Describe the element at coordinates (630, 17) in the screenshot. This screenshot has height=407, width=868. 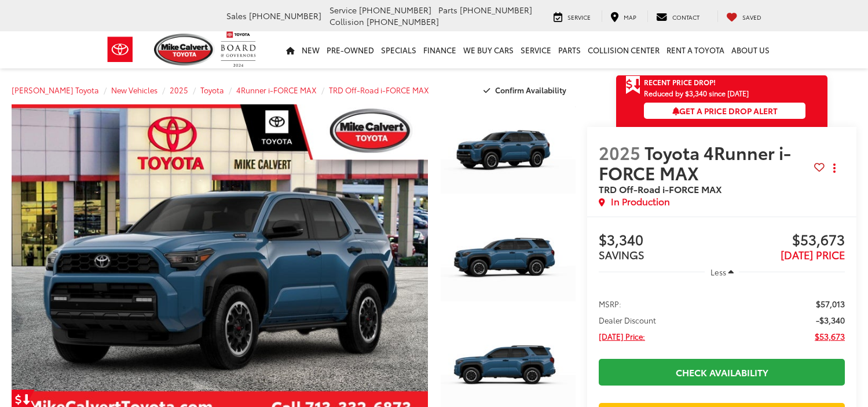
I see `span: Map` at that location.